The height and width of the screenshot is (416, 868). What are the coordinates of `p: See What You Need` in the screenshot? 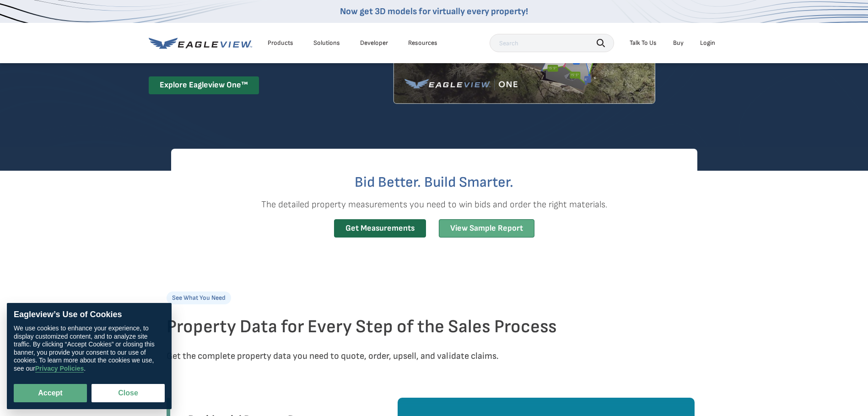 It's located at (199, 298).